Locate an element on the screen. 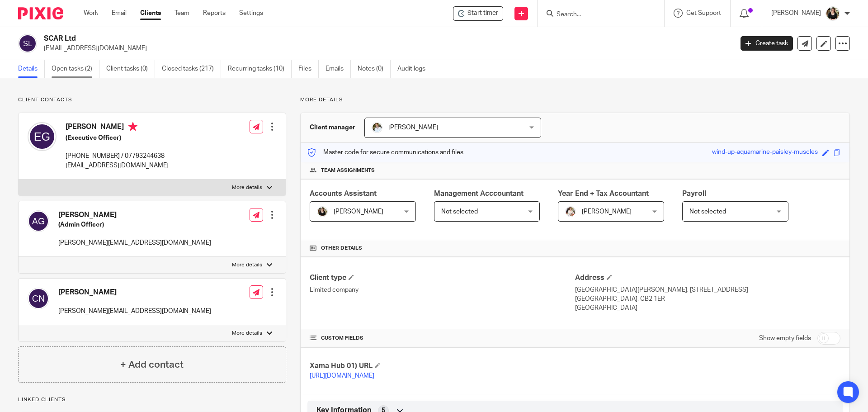 The image size is (868, 412). h4: Client type is located at coordinates (443, 278).